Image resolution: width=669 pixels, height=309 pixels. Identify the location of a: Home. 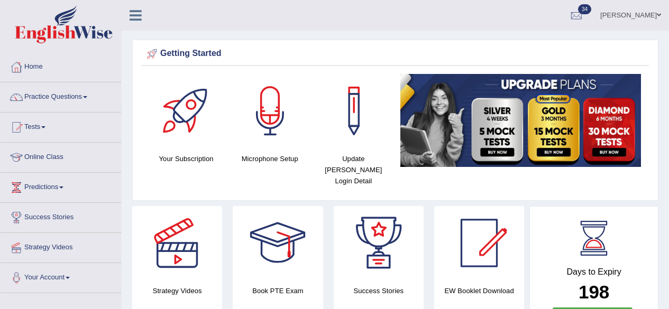
(61, 66).